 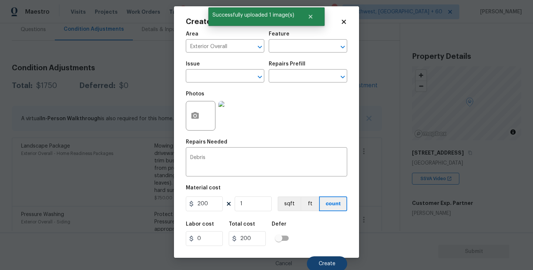 I want to click on textarea: Debris, so click(x=266, y=163).